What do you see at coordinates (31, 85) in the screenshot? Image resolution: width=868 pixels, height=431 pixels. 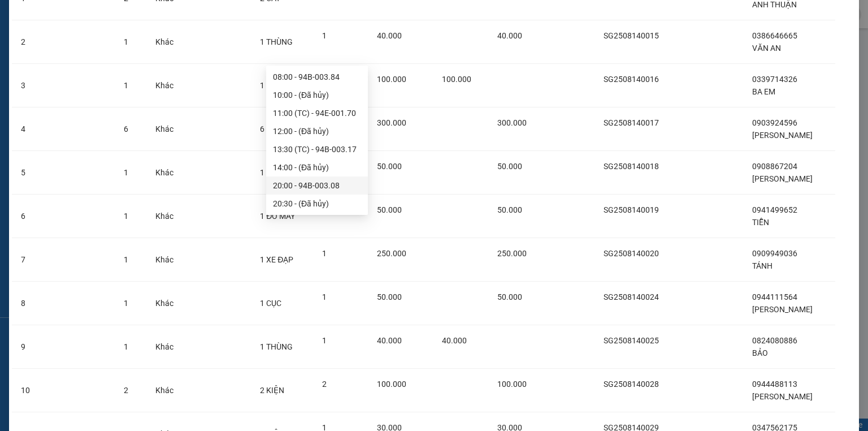 I see `td: 3` at bounding box center [31, 85].